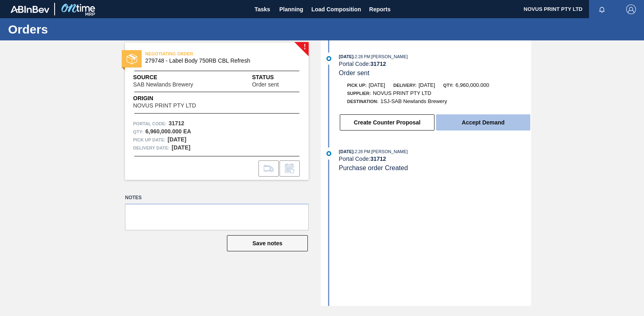  I want to click on span: Qty :, so click(138, 132).